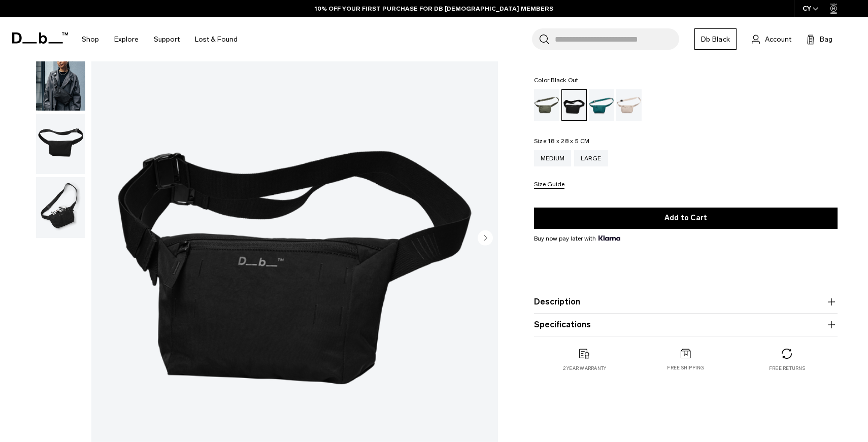 This screenshot has width=868, height=442. What do you see at coordinates (216, 39) in the screenshot?
I see `a: Lost & Found` at bounding box center [216, 39].